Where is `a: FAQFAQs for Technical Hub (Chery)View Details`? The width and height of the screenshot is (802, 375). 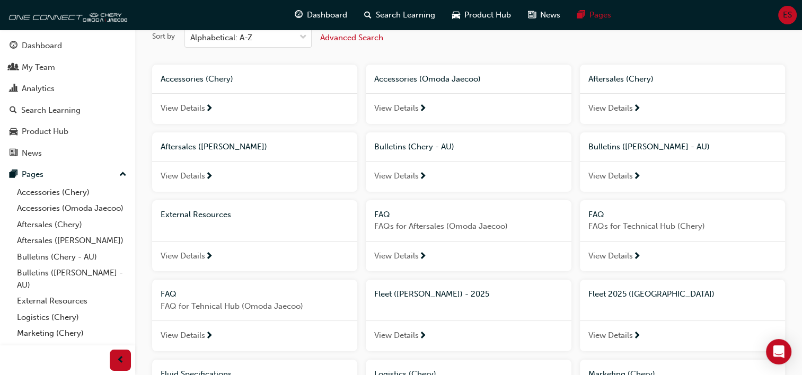
a: FAQFAQs for Technical Hub (Chery)View Details is located at coordinates (682, 236).